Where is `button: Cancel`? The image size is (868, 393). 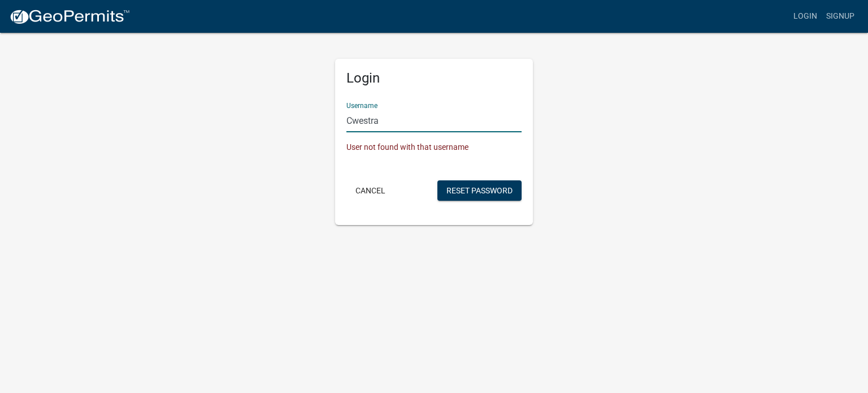
button: Cancel is located at coordinates (370, 190).